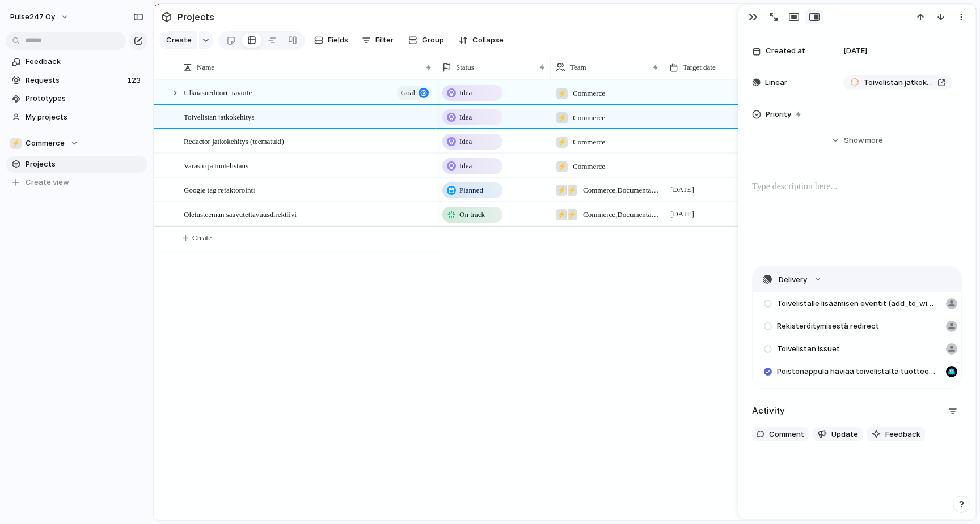 This screenshot has width=980, height=524. What do you see at coordinates (338, 40) in the screenshot?
I see `span: Fields` at bounding box center [338, 40].